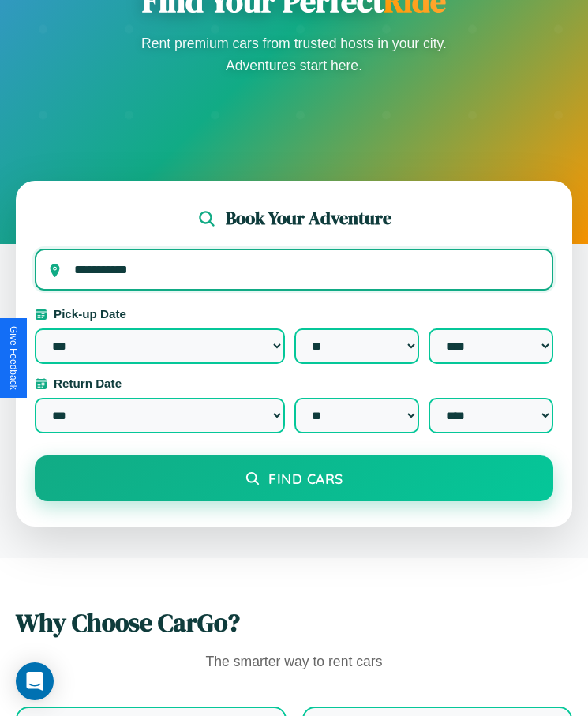 The height and width of the screenshot is (716, 588). What do you see at coordinates (308, 218) in the screenshot?
I see `h2: Book Your Adventure` at bounding box center [308, 218].